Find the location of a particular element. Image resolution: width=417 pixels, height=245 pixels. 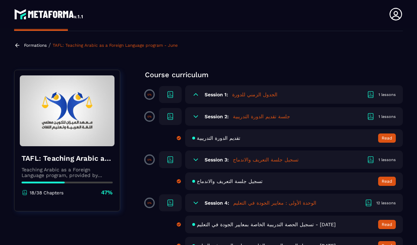

p: 47% is located at coordinates (107, 192).